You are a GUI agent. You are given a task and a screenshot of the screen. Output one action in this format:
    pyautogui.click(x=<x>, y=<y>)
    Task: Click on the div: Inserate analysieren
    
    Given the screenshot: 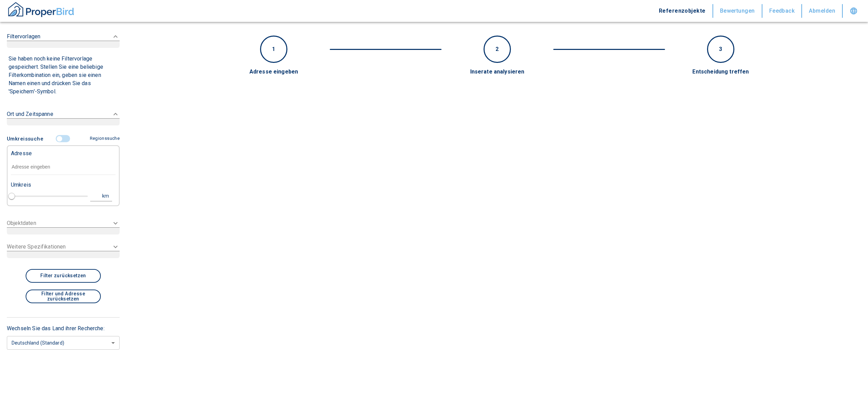 What is the action you would take?
    pyautogui.click(x=497, y=72)
    